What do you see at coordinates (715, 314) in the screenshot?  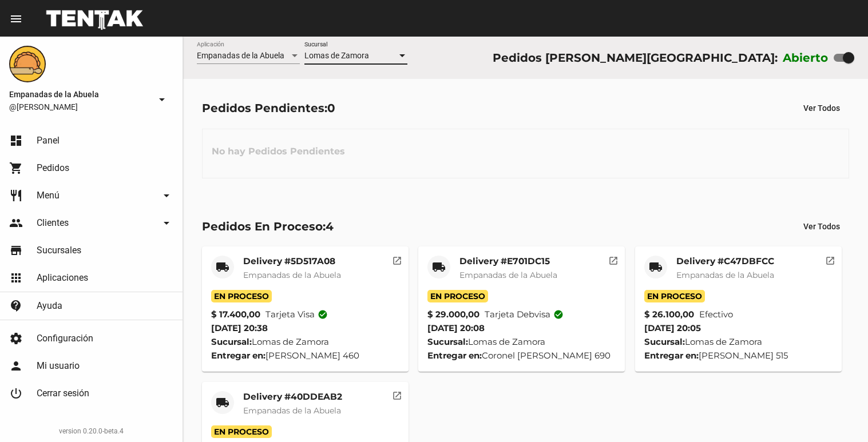 I see `span: Efectivo` at bounding box center [715, 314].